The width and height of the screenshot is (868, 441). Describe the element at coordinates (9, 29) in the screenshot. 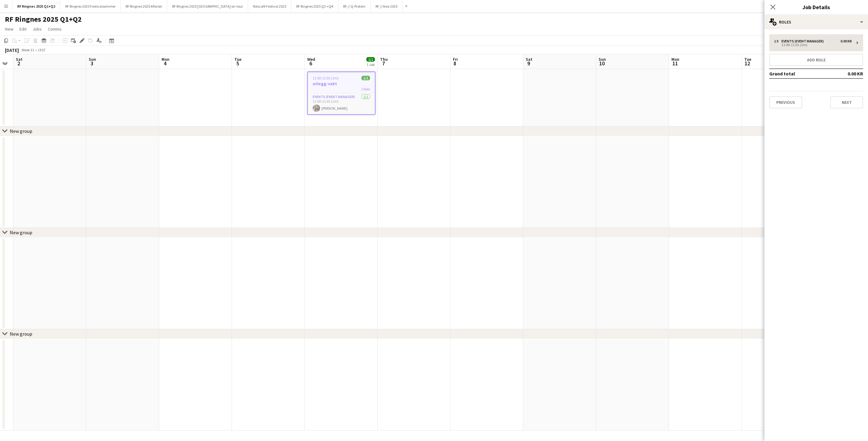

I see `span: View` at that location.